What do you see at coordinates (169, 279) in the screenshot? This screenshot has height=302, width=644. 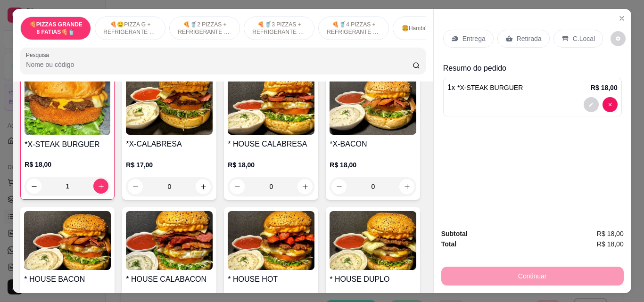 I see `h4: * HOUSE CALABACON` at bounding box center [169, 279].